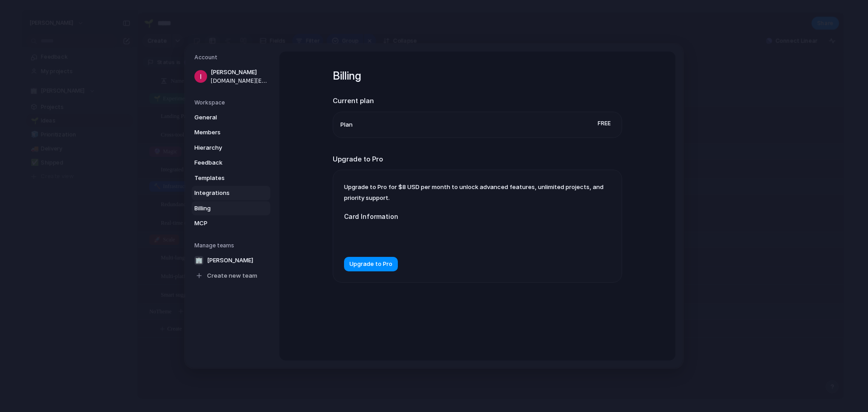 This screenshot has width=868, height=412. Describe the element at coordinates (223, 209) in the screenshot. I see `span: Billing` at that location.